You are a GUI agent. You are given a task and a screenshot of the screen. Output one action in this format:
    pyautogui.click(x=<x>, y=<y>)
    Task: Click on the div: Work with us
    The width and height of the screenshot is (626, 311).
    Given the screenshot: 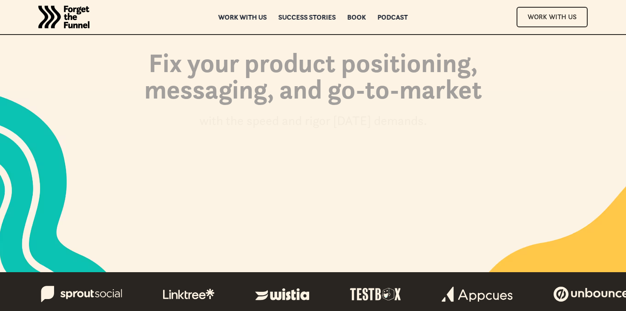 What is the action you would take?
    pyautogui.click(x=243, y=17)
    